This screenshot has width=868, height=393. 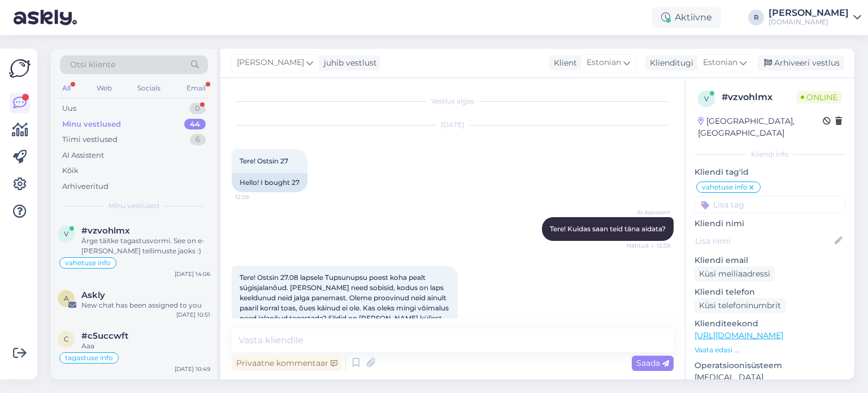 What do you see at coordinates (83, 155) in the screenshot?
I see `div: AI Assistent` at bounding box center [83, 155].